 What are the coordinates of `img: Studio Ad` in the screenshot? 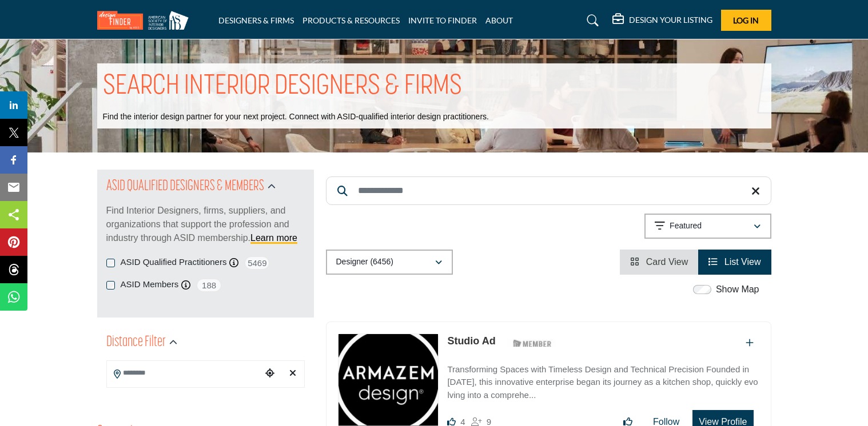 It's located at (388, 380).